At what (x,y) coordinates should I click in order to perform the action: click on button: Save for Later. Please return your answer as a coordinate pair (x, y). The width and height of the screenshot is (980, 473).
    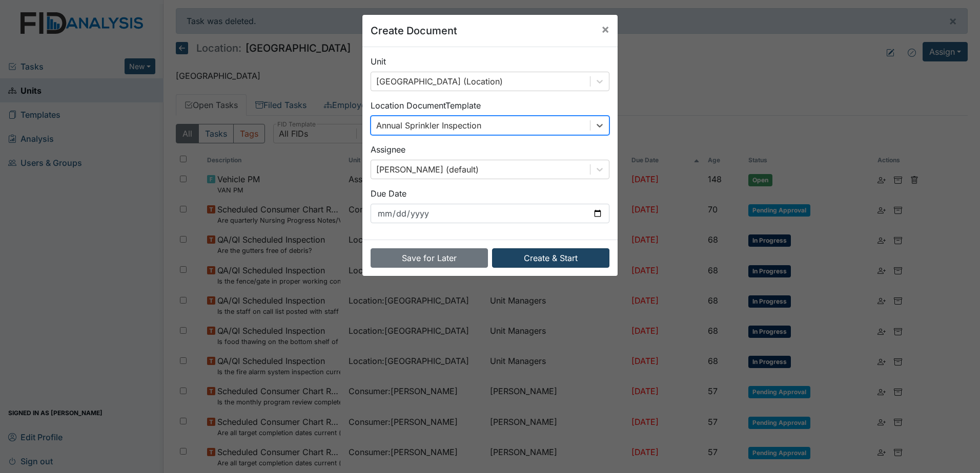
    Looking at the image, I should click on (429, 258).